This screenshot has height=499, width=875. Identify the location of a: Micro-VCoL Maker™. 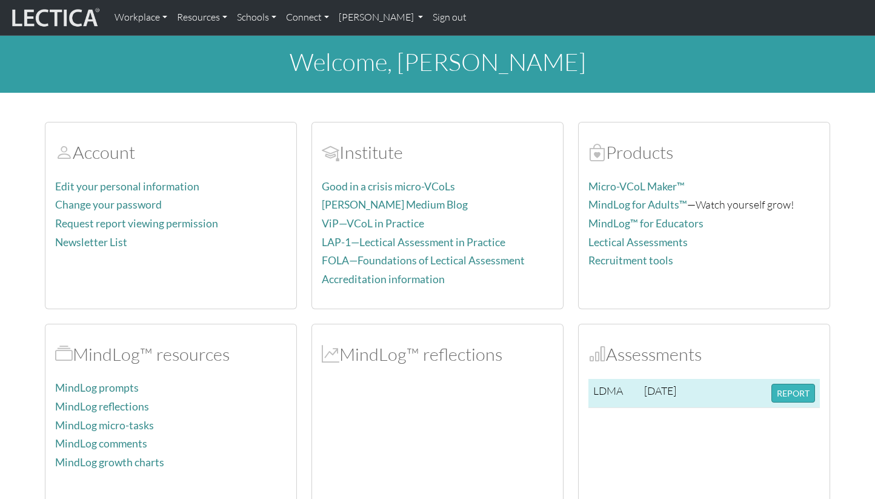
(636, 186).